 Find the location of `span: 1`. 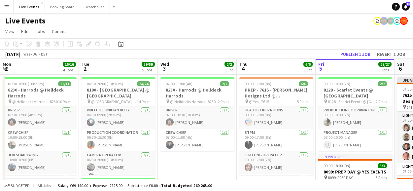

span: 1 is located at coordinates (6, 68).